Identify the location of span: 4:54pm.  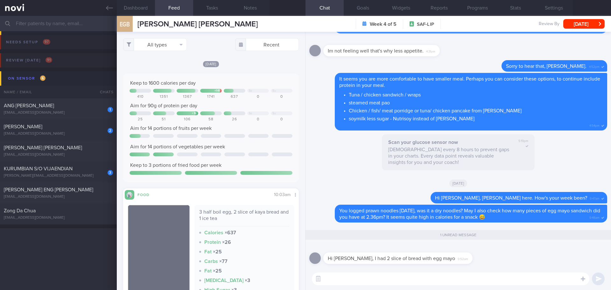
(594, 125).